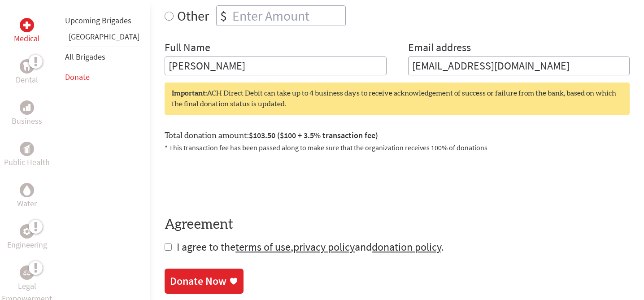 This screenshot has width=644, height=300. What do you see at coordinates (27, 231) in the screenshot?
I see `div: Engineering` at bounding box center [27, 231].